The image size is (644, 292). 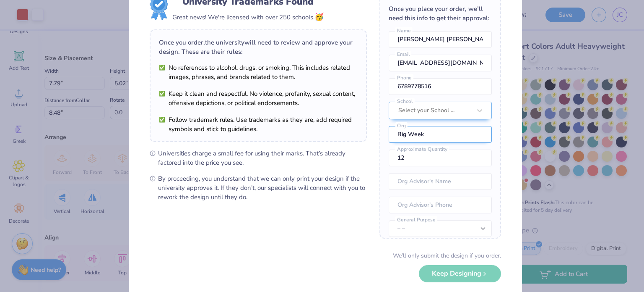 I want to click on div: Great news! We're licensed with over 250 schools., so click(x=248, y=17).